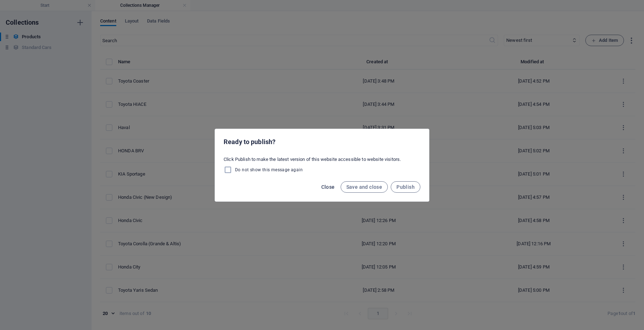 The width and height of the screenshot is (644, 330). What do you see at coordinates (406, 187) in the screenshot?
I see `button: Publish` at bounding box center [406, 187].